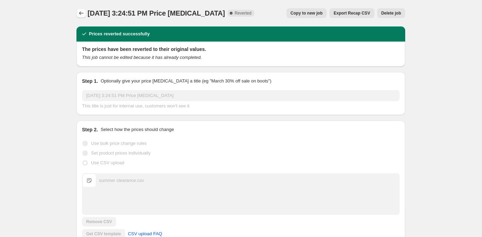 The height and width of the screenshot is (237, 482). Describe the element at coordinates (119, 143) in the screenshot. I see `span: Use bulk price change rules` at that location.